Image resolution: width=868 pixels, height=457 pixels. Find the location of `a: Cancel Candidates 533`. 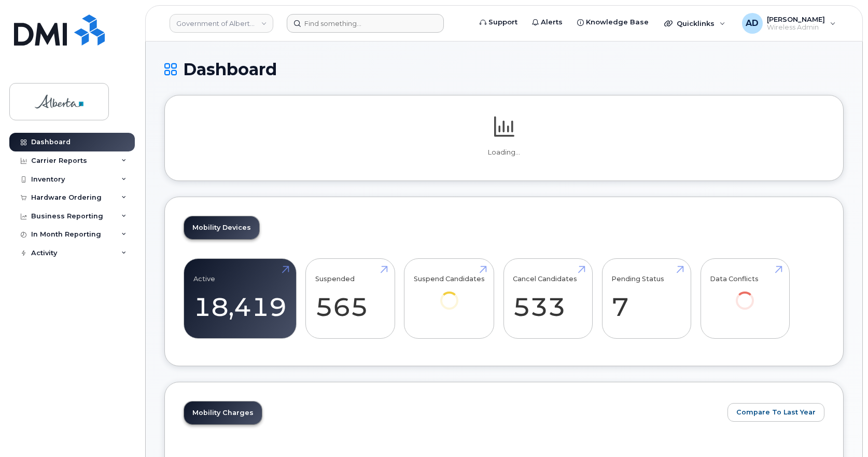

a: Cancel Candidates 533 is located at coordinates (547, 299).